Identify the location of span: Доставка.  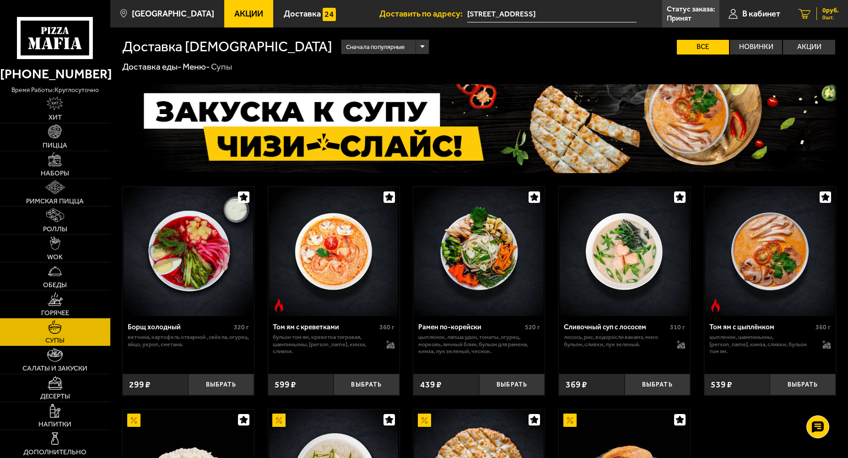
(302, 14).